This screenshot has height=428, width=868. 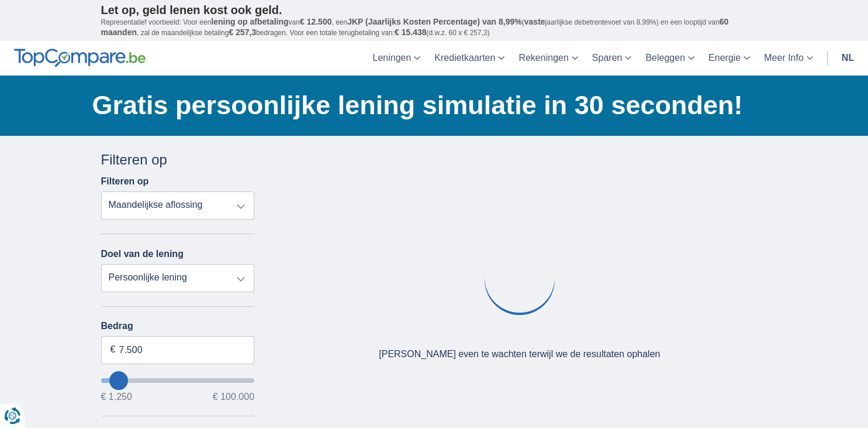 What do you see at coordinates (117, 397) in the screenshot?
I see `span: € 1.250` at bounding box center [117, 397].